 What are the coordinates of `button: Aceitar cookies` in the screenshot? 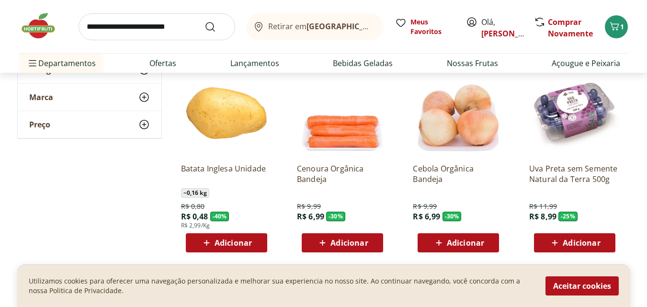 It's located at (582, 286).